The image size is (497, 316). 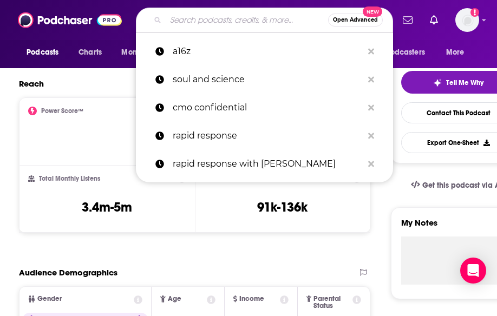 I want to click on span: Tell Me Why, so click(x=465, y=83).